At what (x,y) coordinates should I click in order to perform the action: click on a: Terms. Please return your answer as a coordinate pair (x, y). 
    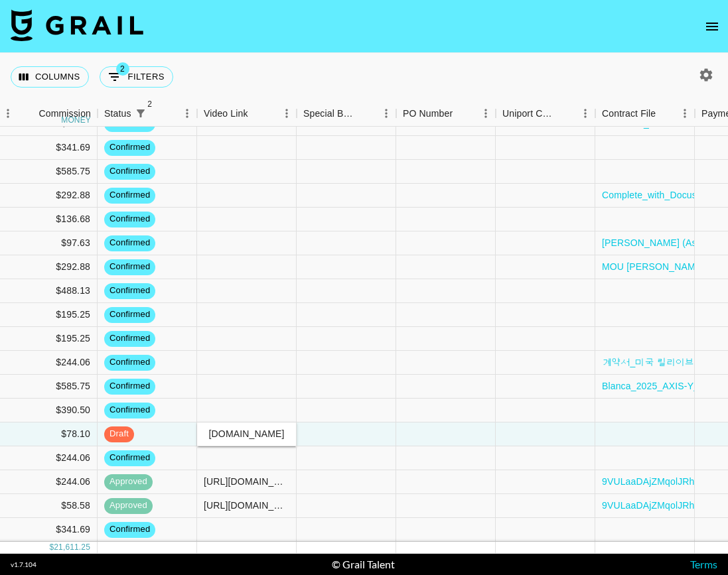
    Looking at the image, I should click on (703, 564).